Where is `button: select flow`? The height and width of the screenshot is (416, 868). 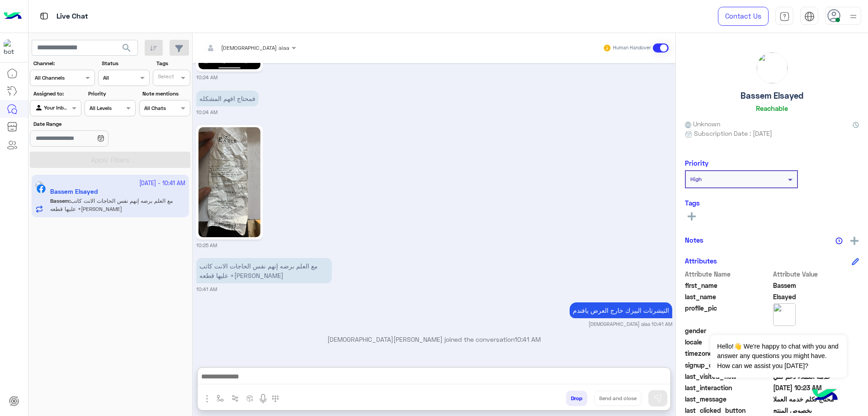
button: select flow is located at coordinates (220, 398).